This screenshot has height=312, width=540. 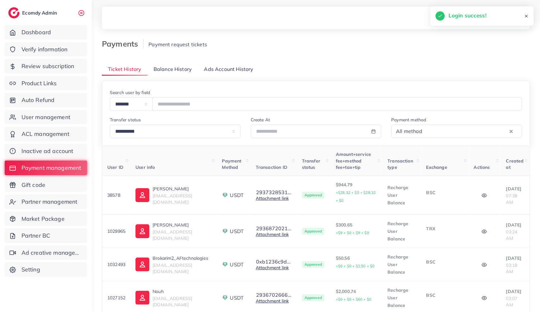 What do you see at coordinates (356, 196) in the screenshot?
I see `small: +$28.32 + $0 + $28.32 + $0` at bounding box center [356, 196].